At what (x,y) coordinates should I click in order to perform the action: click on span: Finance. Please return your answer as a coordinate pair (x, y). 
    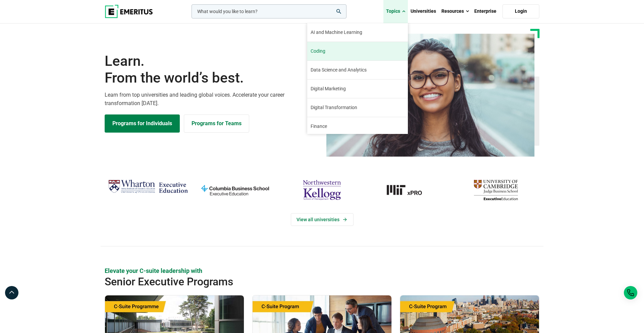
    Looking at the image, I should click on (319, 126).